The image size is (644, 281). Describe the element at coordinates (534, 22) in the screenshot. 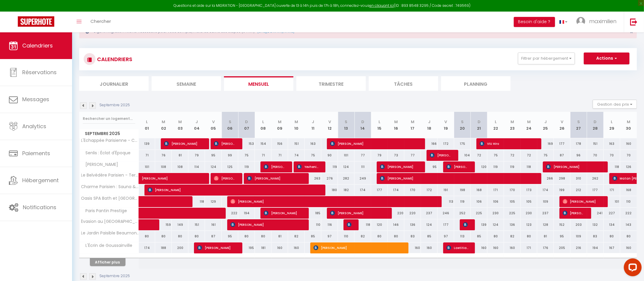

I see `button: Besoin d'aide ?` at that location.